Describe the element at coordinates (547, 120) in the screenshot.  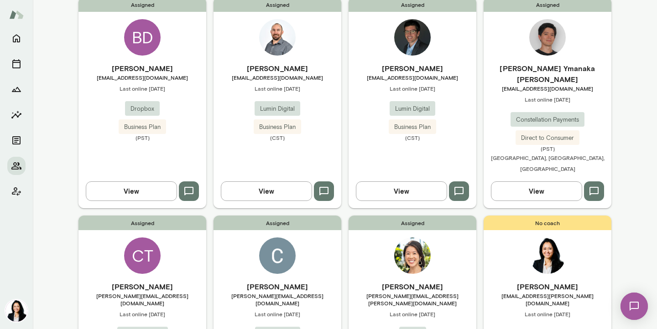
I see `span: Constellation Payments` at that location.